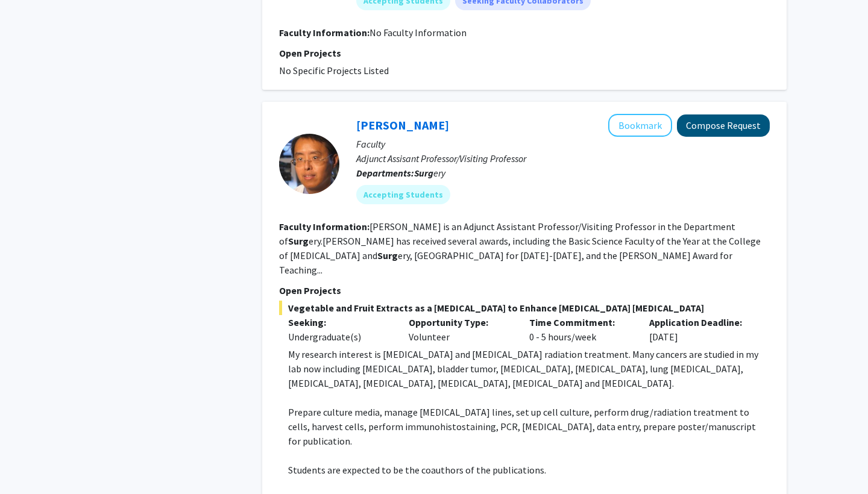 The height and width of the screenshot is (494, 868). Describe the element at coordinates (385, 173) in the screenshot. I see `b: Departments:` at that location.